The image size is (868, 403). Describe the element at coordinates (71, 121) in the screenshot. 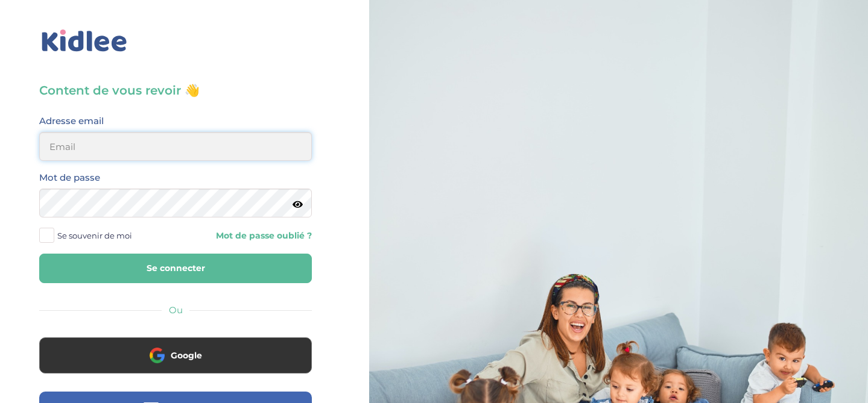

I see `label: Adresse email` at that location.